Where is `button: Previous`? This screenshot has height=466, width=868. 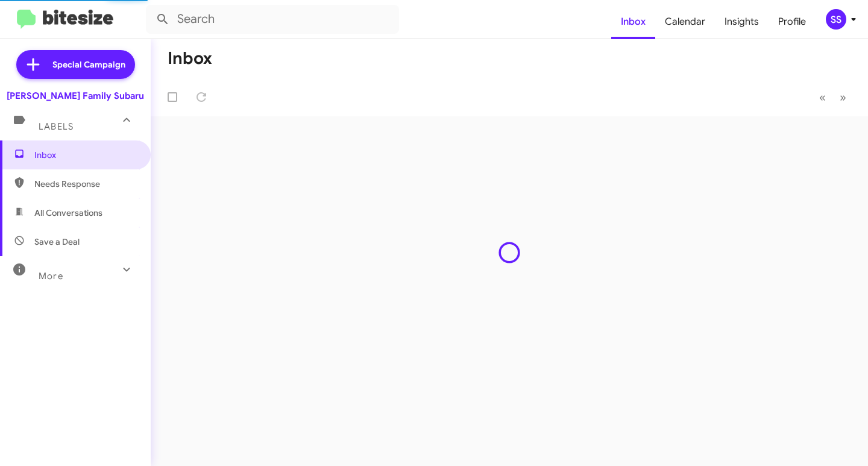 button: Previous is located at coordinates (822, 97).